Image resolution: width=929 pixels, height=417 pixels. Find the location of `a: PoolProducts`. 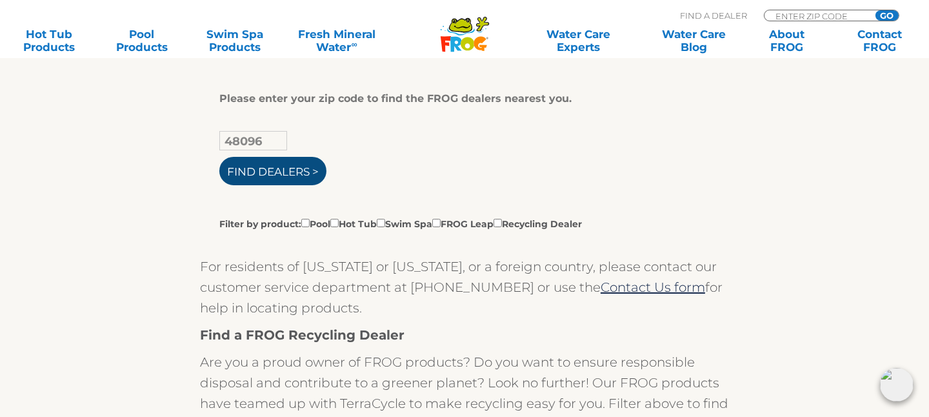

a: PoolProducts is located at coordinates (142, 41).